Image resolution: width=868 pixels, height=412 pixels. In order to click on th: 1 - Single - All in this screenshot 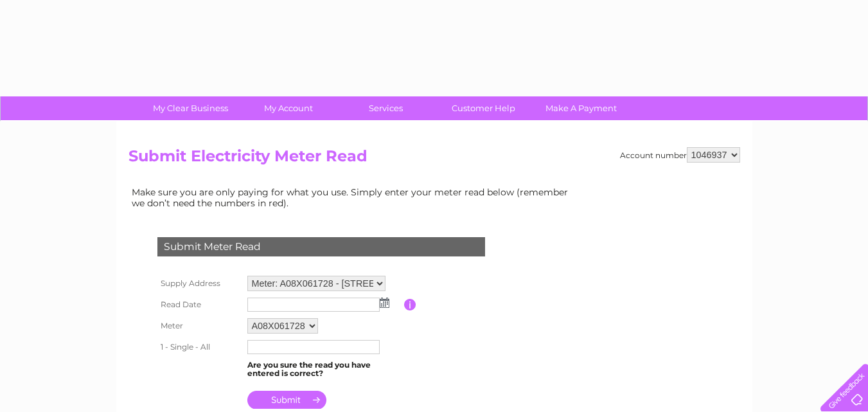, I will do `click(199, 347)`.